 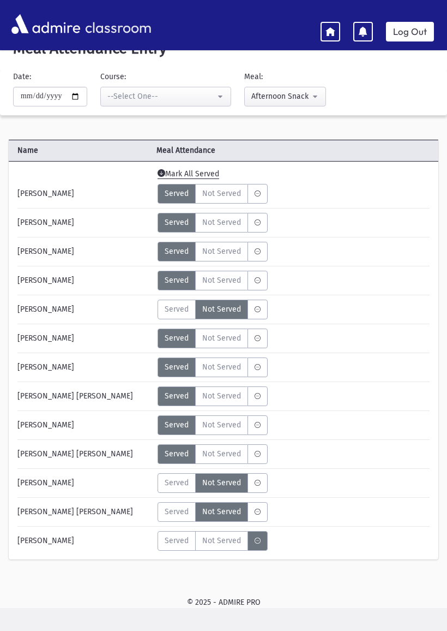 What do you see at coordinates (254, 76) in the screenshot?
I see `label: Meal:` at bounding box center [254, 76].